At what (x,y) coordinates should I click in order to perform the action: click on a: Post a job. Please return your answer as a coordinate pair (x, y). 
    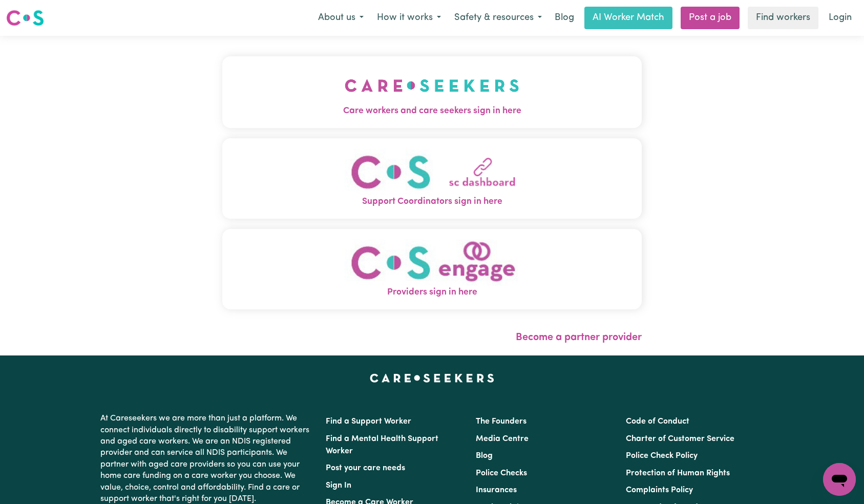
    Looking at the image, I should click on (709, 18).